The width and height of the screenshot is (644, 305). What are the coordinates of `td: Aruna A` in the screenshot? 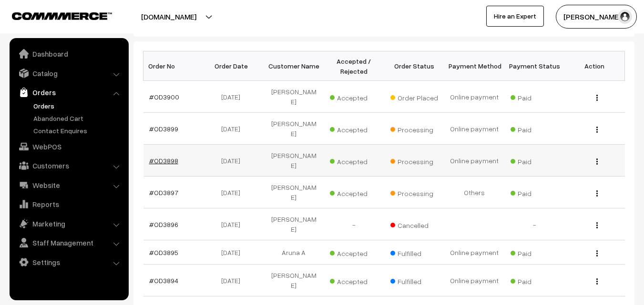 It's located at (294, 252).